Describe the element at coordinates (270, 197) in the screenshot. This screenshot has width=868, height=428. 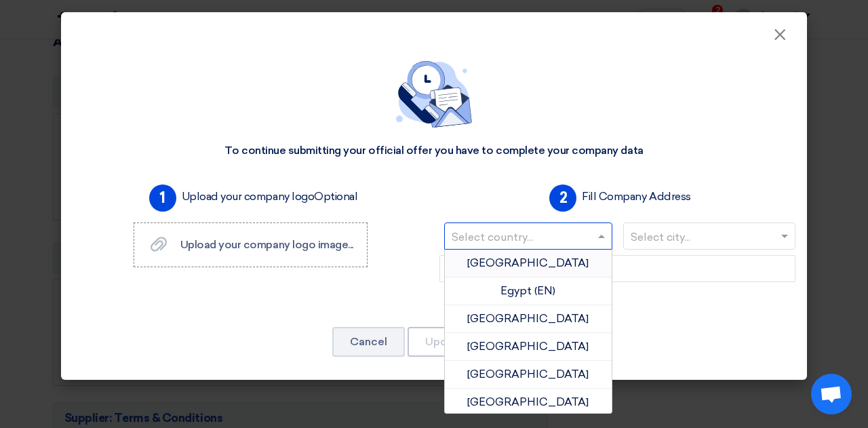
I see `label: Upload your company logo` at that location.